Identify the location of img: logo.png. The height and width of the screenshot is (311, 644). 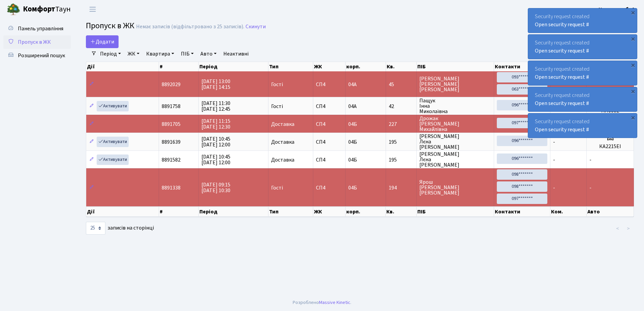
(14, 9).